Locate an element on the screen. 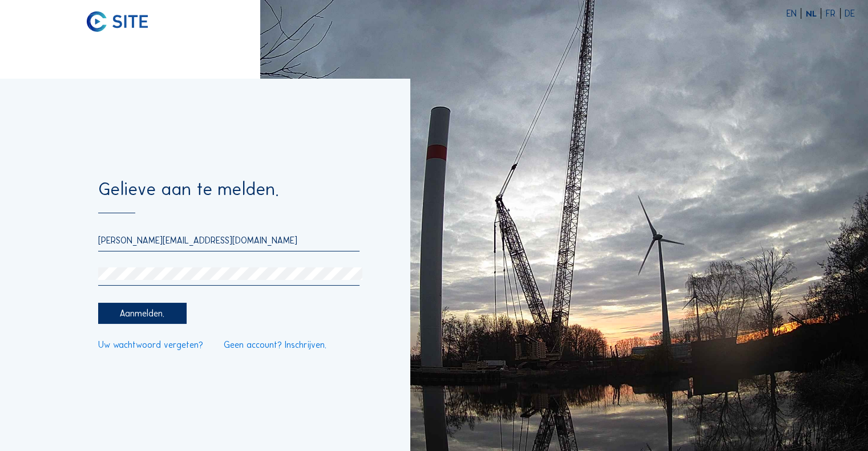  div: EN is located at coordinates (794, 13).